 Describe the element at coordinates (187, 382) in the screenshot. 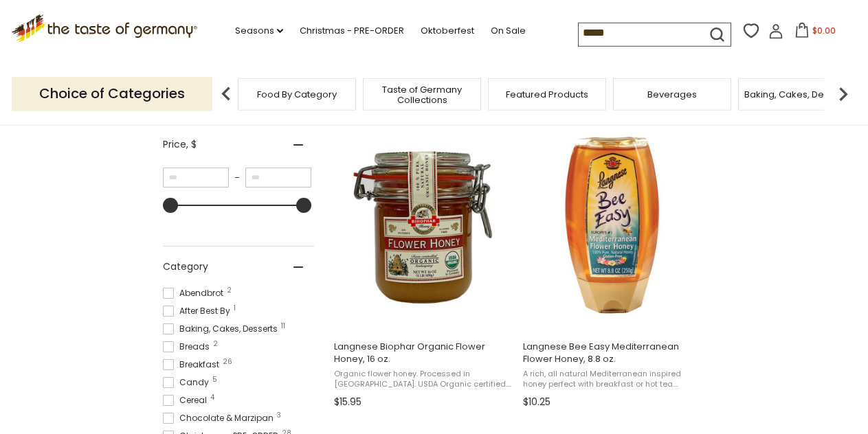

I see `span: Candy` at that location.